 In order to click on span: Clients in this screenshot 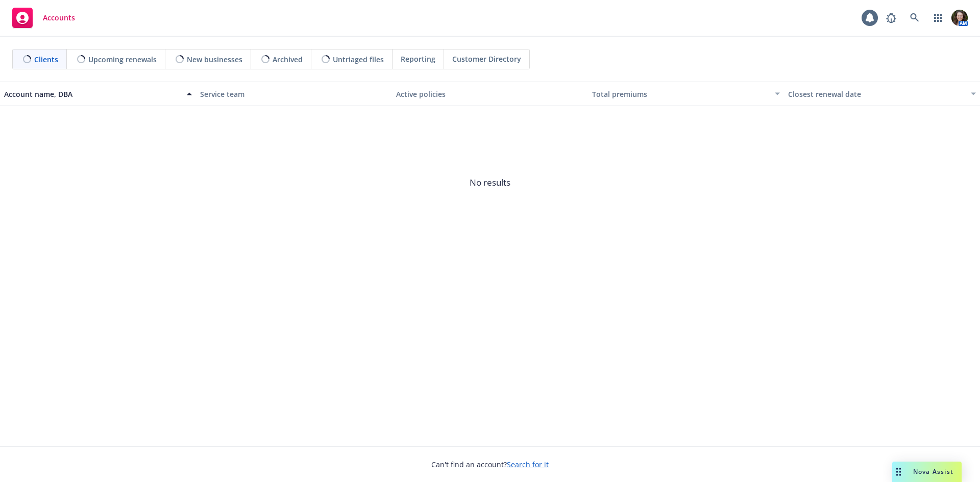, I will do `click(46, 59)`.